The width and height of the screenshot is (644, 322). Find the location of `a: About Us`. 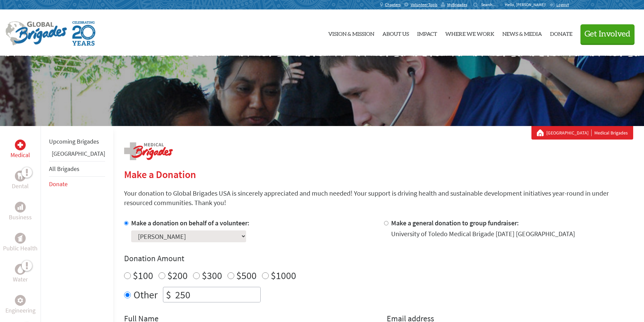

a: About Us is located at coordinates (396, 32).